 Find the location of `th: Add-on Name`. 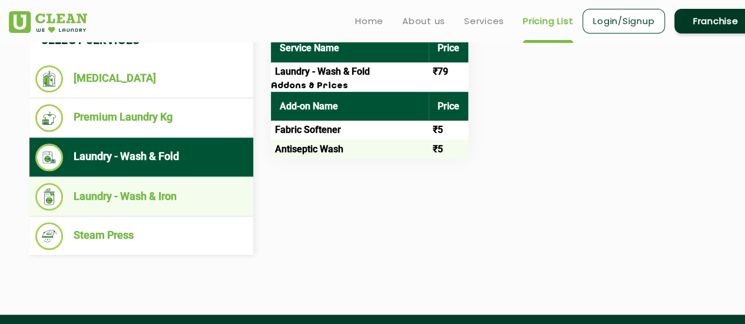

th: Add-on Name is located at coordinates (350, 106).